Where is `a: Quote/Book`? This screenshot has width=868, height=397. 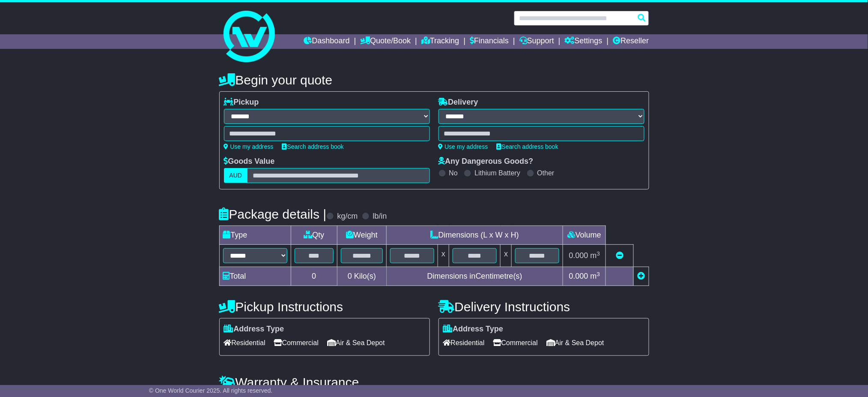 a: Quote/Book is located at coordinates (385, 41).